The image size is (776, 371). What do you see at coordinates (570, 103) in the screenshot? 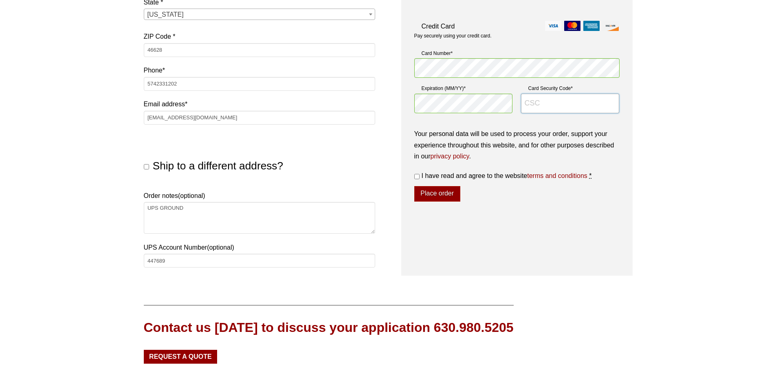
I see `input: CSC` at bounding box center [570, 103].